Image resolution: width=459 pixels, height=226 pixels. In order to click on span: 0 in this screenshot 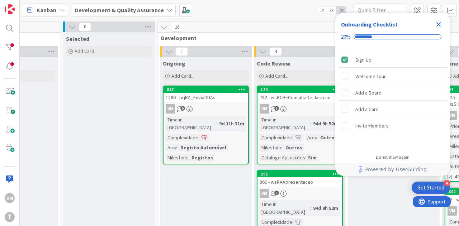, I will do `click(85, 27)`.